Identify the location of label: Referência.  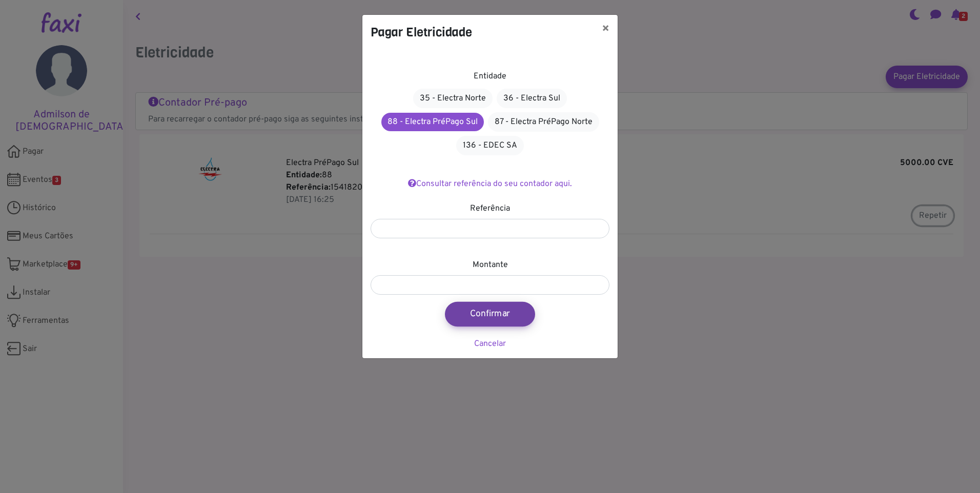
(490, 209).